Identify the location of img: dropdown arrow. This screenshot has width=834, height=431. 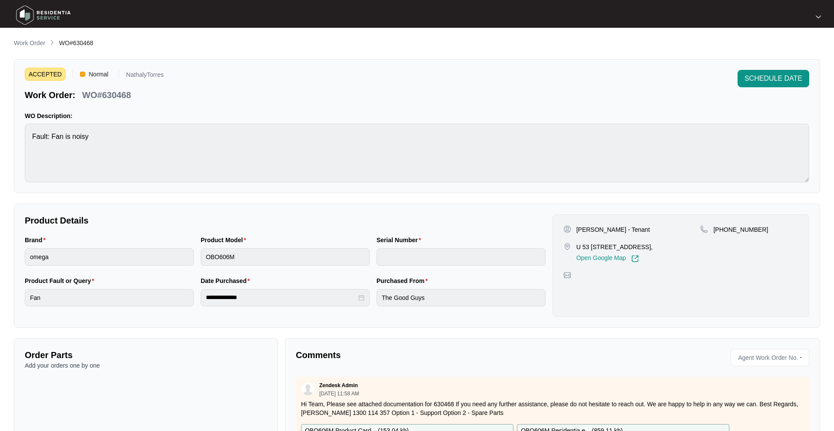
(819, 17).